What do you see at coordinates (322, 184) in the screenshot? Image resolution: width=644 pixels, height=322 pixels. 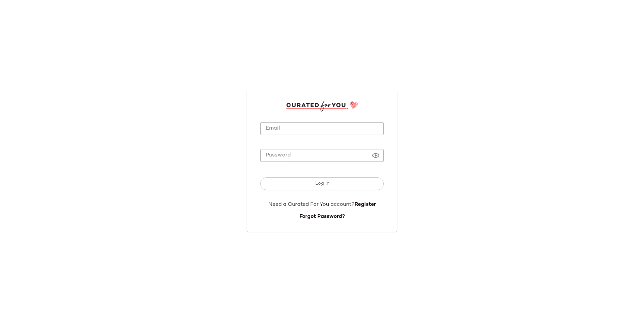 I see `button: Log In` at bounding box center [322, 184].